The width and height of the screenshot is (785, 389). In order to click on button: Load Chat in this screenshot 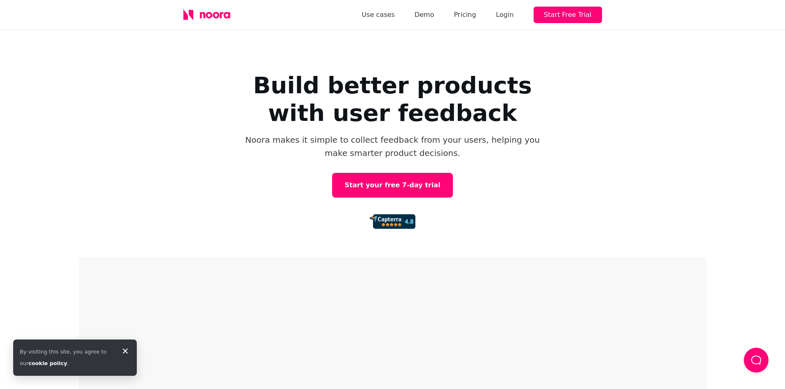, I will do `click(756, 360)`.